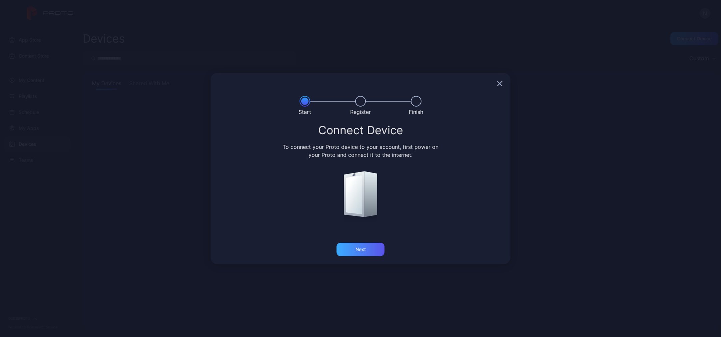 This screenshot has width=721, height=337. I want to click on div: To connect your Proto device to your account, first power on your Proto and connect it to the int..., so click(360, 151).